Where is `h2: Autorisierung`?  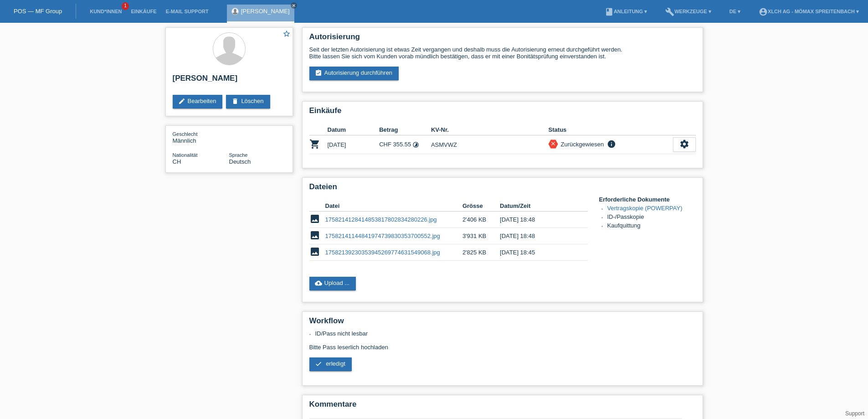 h2: Autorisierung is located at coordinates (502, 39).